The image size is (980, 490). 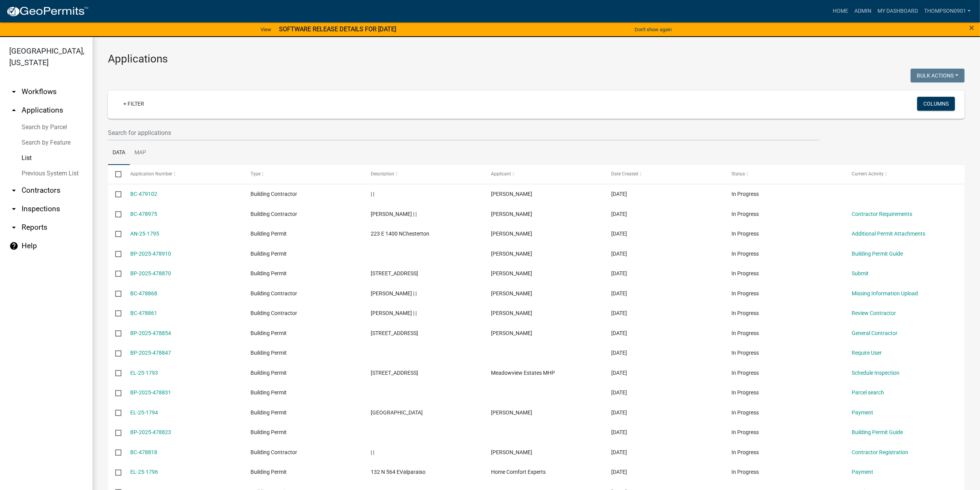 I want to click on a: AN-25-1795, so click(x=145, y=233).